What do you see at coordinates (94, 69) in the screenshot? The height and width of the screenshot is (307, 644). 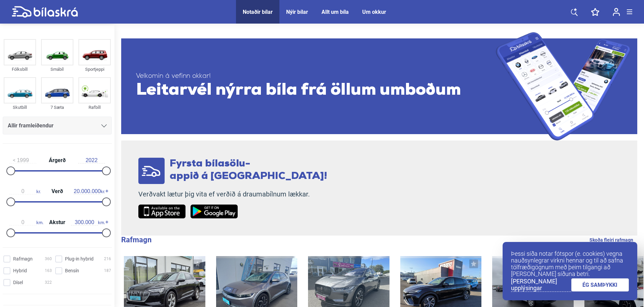 I see `div: Sportjeppi` at bounding box center [94, 69].